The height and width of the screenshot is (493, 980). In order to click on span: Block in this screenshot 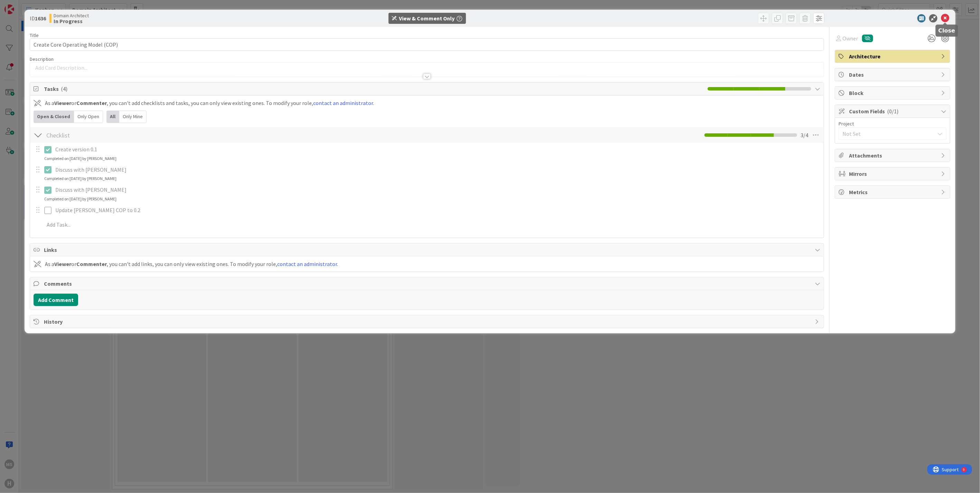, I will do `click(893, 93)`.